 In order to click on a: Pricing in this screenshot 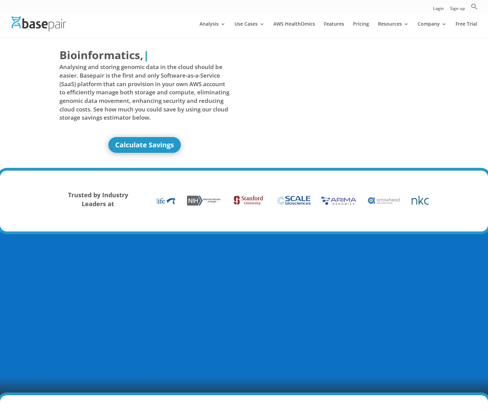, I will do `click(361, 29)`.